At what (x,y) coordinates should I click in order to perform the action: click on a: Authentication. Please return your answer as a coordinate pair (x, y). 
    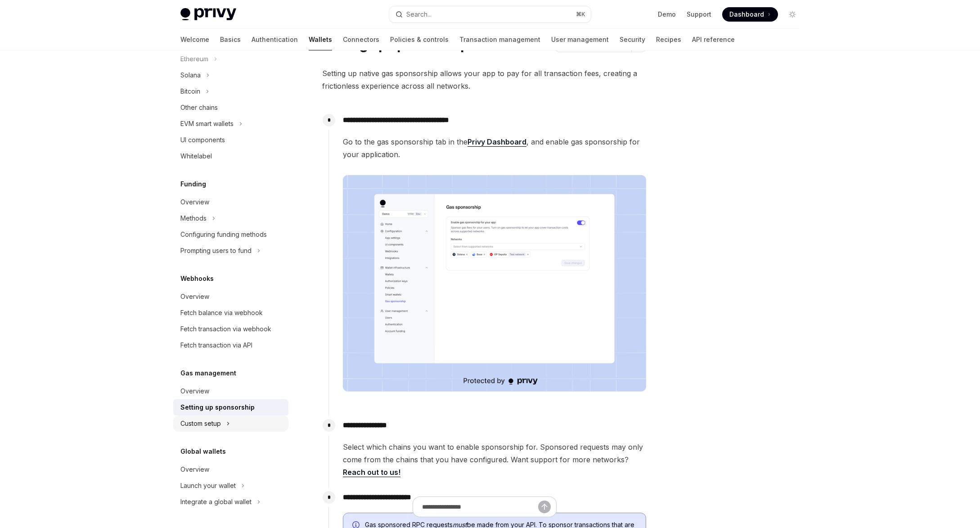
    Looking at the image, I should click on (275, 39).